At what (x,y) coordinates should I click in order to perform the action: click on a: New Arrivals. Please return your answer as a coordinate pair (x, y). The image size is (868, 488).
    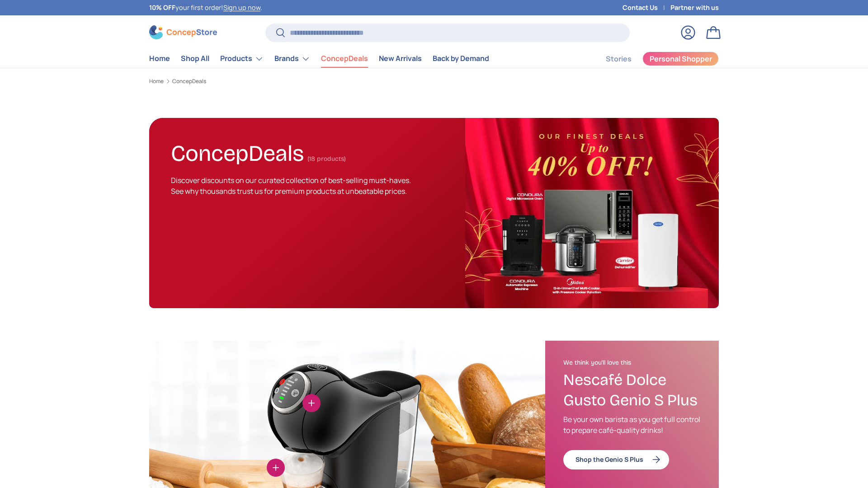
    Looking at the image, I should click on (400, 58).